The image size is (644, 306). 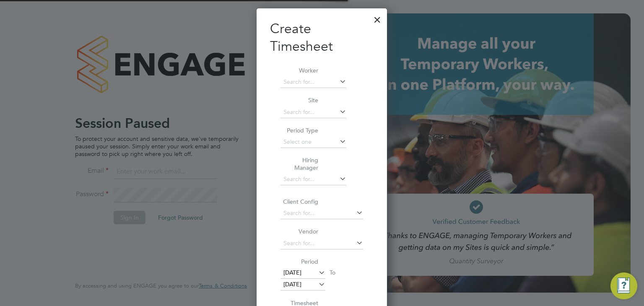 I want to click on button: Engage Resource Center, so click(x=624, y=286).